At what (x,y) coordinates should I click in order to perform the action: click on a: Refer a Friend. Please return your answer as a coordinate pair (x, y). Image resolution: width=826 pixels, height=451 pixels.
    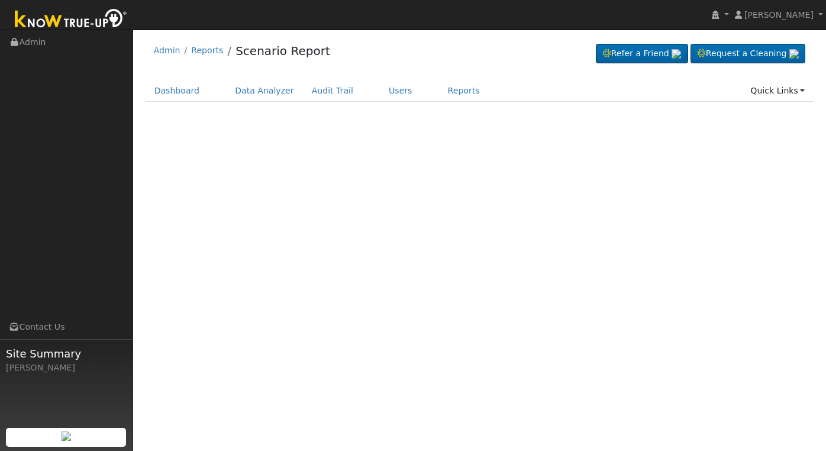
    Looking at the image, I should click on (642, 54).